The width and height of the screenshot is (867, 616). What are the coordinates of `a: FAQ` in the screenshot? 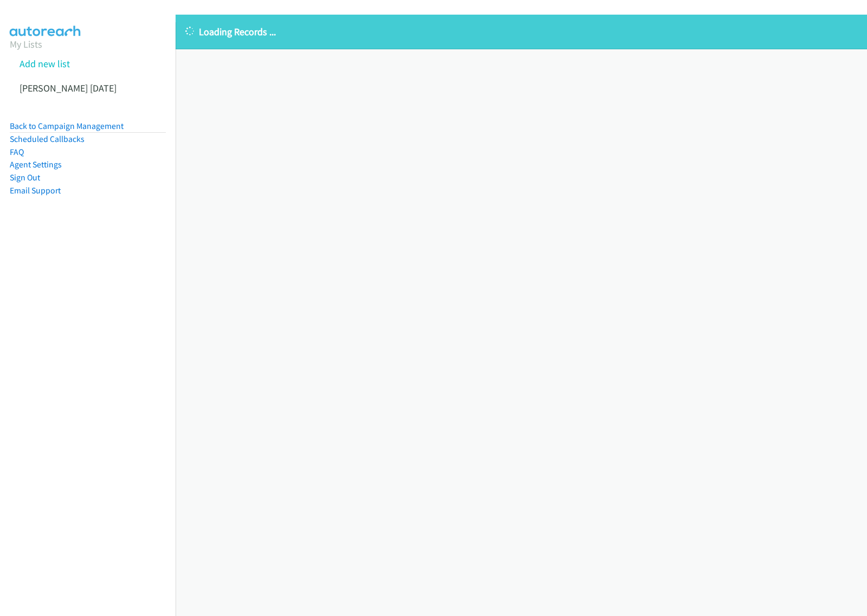 It's located at (17, 151).